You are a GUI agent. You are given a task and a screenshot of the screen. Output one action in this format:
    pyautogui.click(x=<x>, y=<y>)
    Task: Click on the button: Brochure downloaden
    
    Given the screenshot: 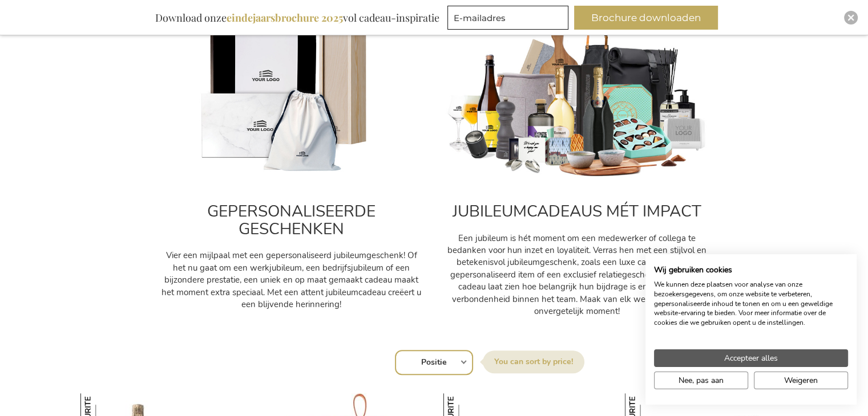 What is the action you would take?
    pyautogui.click(x=646, y=18)
    